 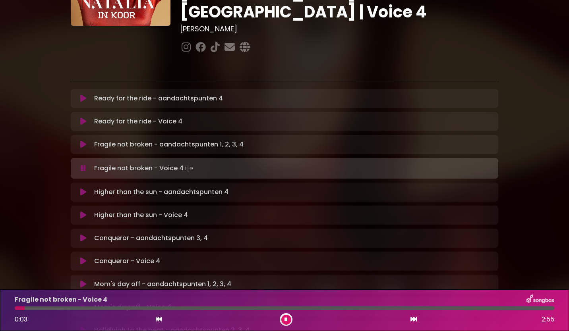 What do you see at coordinates (548, 320) in the screenshot?
I see `span: 2:55` at bounding box center [548, 320].